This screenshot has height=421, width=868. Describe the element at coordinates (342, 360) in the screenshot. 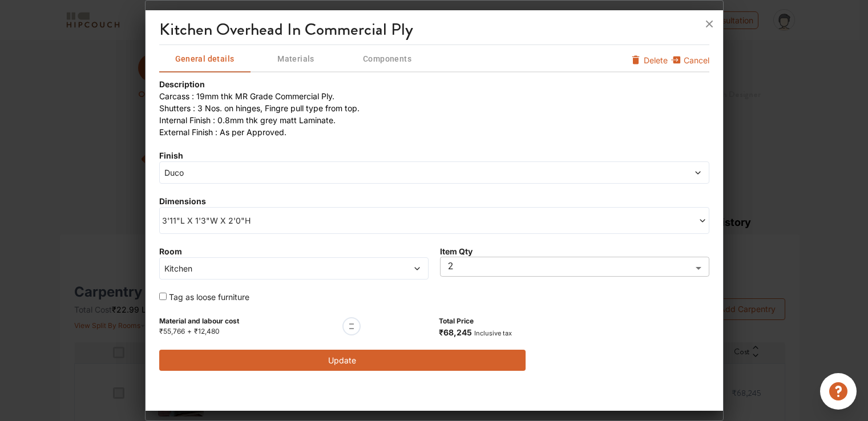

I see `button: Update` at that location.